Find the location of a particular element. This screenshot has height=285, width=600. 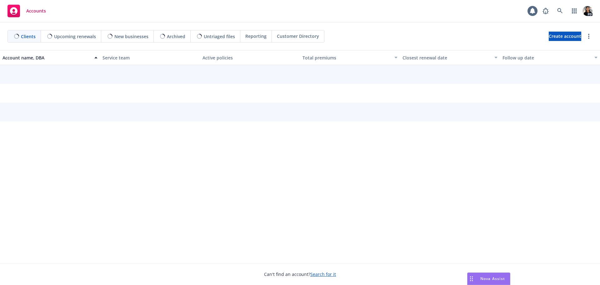

button: Active policies is located at coordinates (250, 58).